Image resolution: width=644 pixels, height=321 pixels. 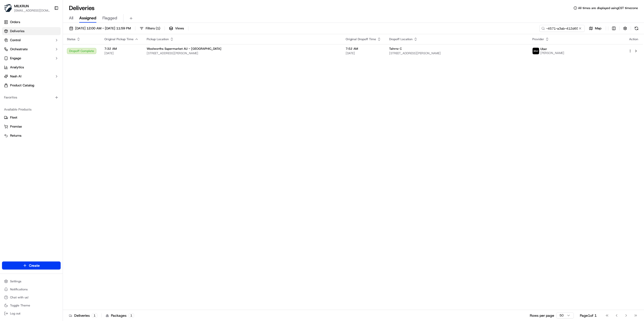 What do you see at coordinates (31, 281) in the screenshot?
I see `button: Settings` at bounding box center [31, 281].